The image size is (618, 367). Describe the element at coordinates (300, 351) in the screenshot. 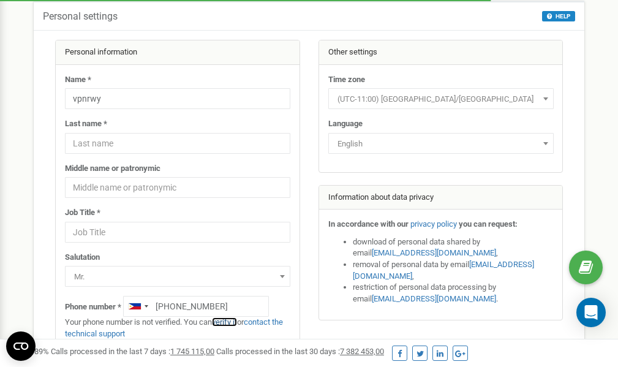

I see `span: Calls processed in the last 30 days :` at that location.